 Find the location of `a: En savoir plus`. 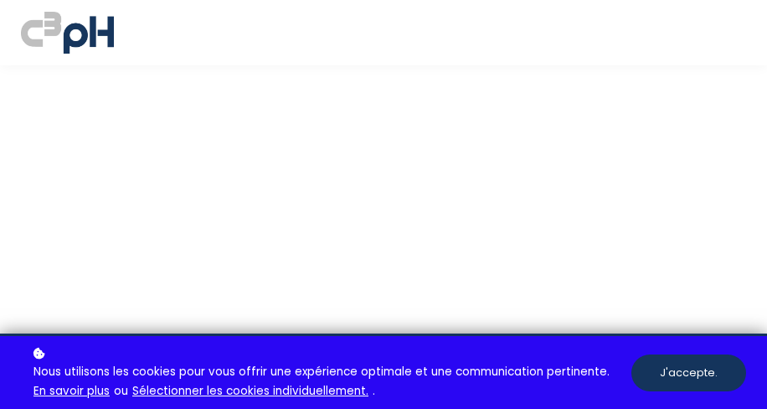

a: En savoir plus is located at coordinates (71, 391).